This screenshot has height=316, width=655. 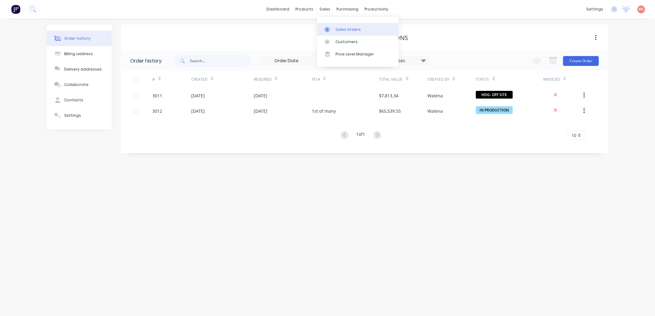 What do you see at coordinates (79, 39) in the screenshot?
I see `button: Order history` at bounding box center [79, 39].